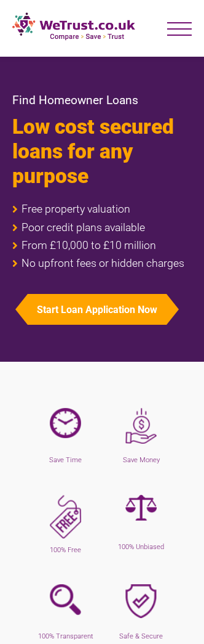  Describe the element at coordinates (65, 636) in the screenshot. I see `h5: 100% Transparent` at that location.